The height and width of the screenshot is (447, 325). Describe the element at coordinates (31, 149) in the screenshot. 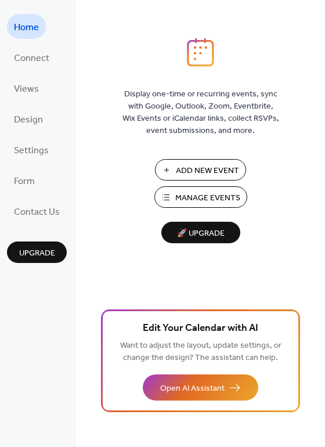

I see `a: Settings` at that location.